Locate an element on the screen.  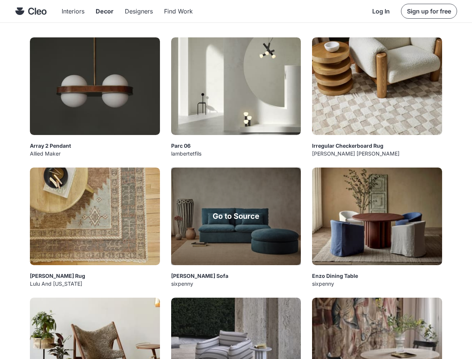
div: Allied Maker is located at coordinates (45, 154).